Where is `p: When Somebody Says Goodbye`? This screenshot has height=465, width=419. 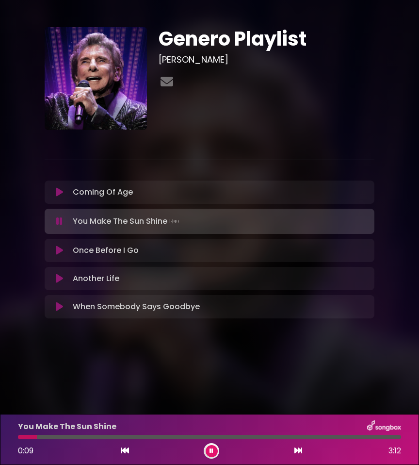
p: When Somebody Says Goodbye is located at coordinates (136, 306).